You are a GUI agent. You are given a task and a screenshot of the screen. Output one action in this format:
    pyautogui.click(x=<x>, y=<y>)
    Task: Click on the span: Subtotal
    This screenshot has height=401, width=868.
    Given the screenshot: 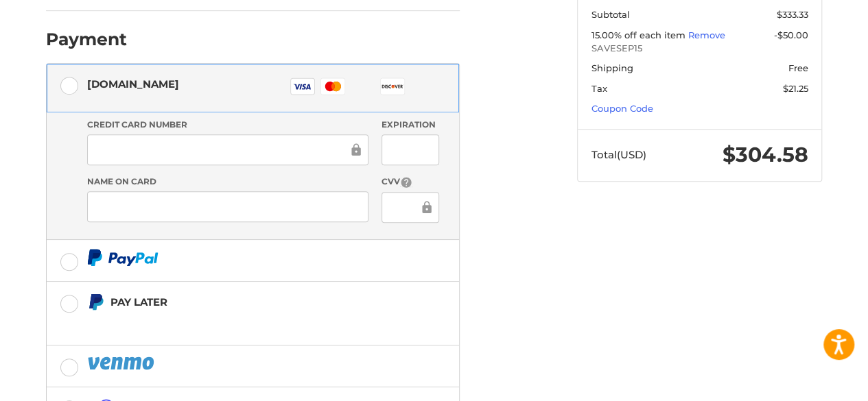 What is the action you would take?
    pyautogui.click(x=611, y=14)
    